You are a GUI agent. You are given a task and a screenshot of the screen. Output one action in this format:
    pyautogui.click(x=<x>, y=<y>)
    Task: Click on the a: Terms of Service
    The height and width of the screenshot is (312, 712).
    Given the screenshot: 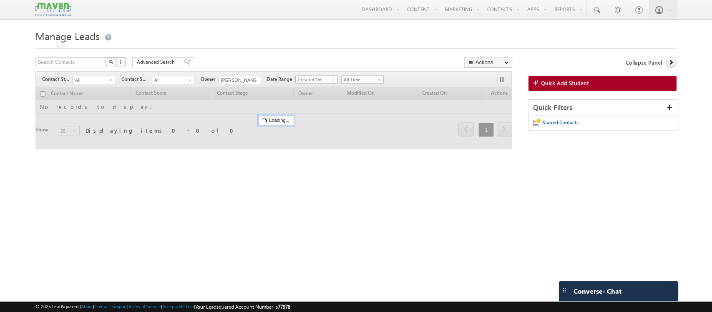 What is the action you would take?
    pyautogui.click(x=145, y=306)
    